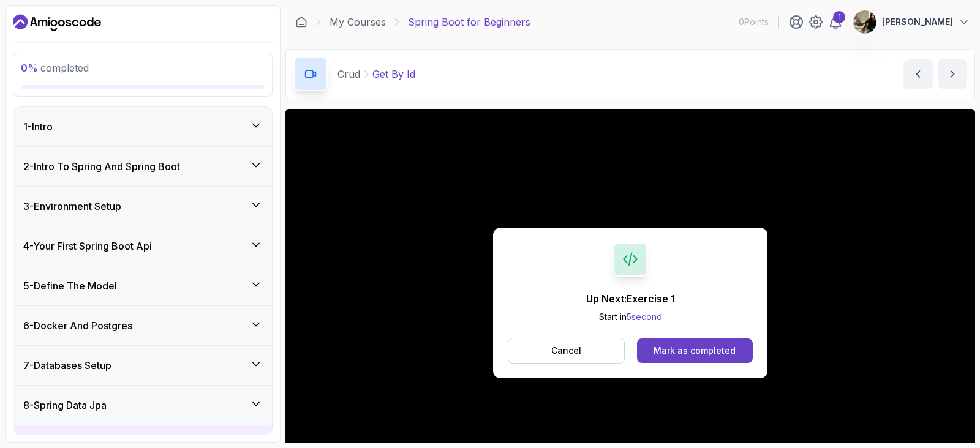 This screenshot has height=448, width=980. What do you see at coordinates (865, 22) in the screenshot?
I see `img: user profile image` at bounding box center [865, 22].